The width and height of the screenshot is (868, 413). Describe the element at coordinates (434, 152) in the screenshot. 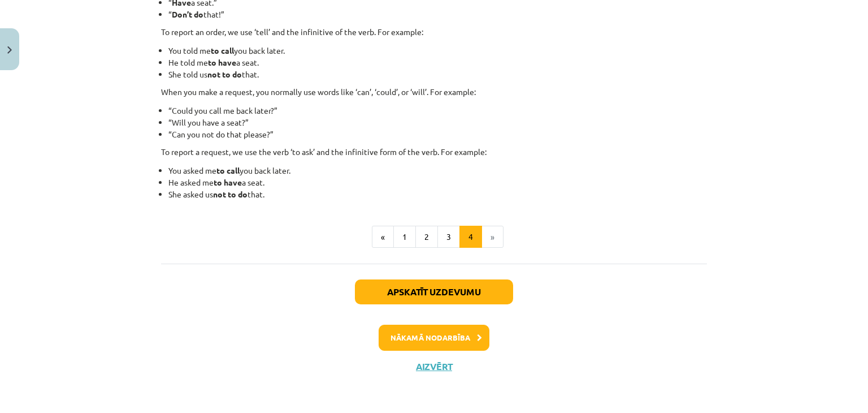

I see `p: To report a request, we use the verb ‘to ask’ and the infinitive form of the verb. For example:` at that location.